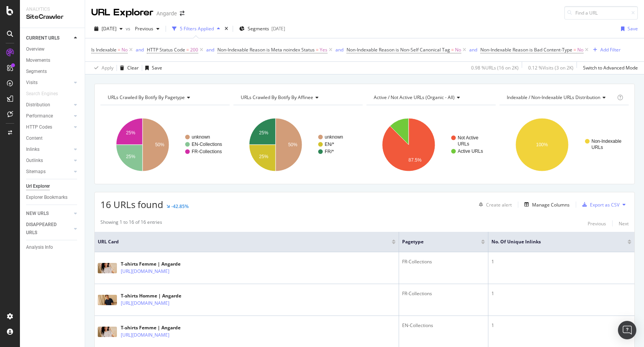  What do you see at coordinates (46, 94) in the screenshot?
I see `a: Search Engines` at bounding box center [46, 94].